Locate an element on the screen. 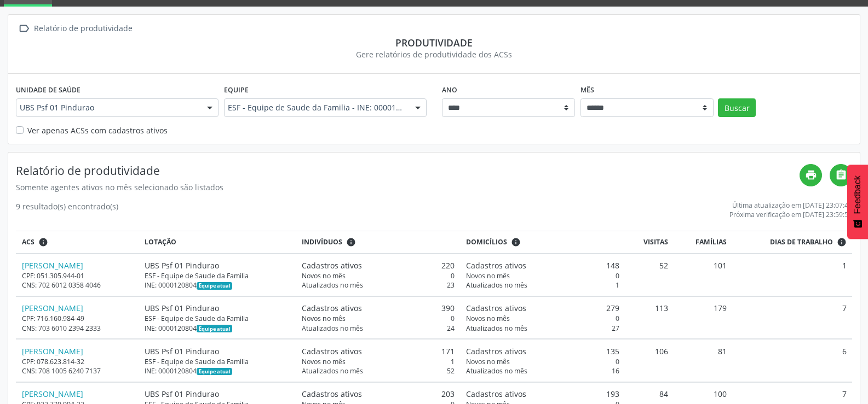  div: CPF: 051.305.944-01 is located at coordinates (77, 276).